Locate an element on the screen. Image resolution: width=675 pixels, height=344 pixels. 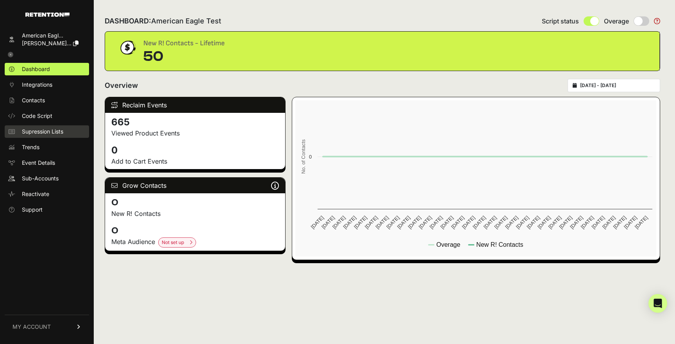
span: Support is located at coordinates (32, 210).